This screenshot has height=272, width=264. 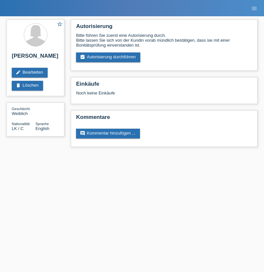 I want to click on a: deleteLöschen, so click(x=27, y=86).